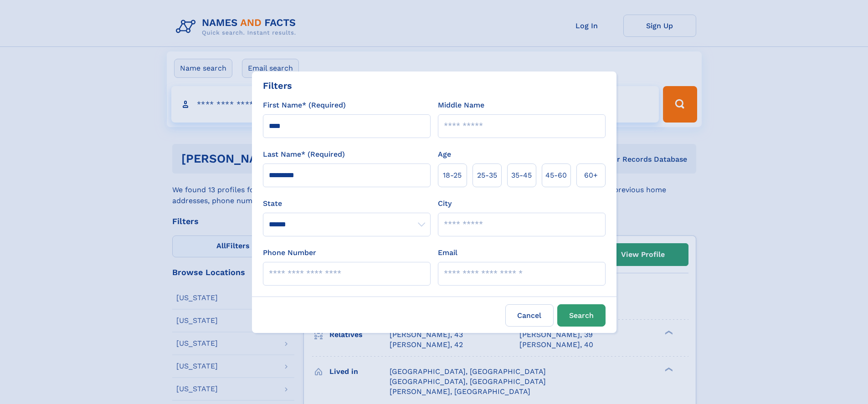 The image size is (868, 404). What do you see at coordinates (521, 176) in the screenshot?
I see `span: 35‑45` at bounding box center [521, 176].